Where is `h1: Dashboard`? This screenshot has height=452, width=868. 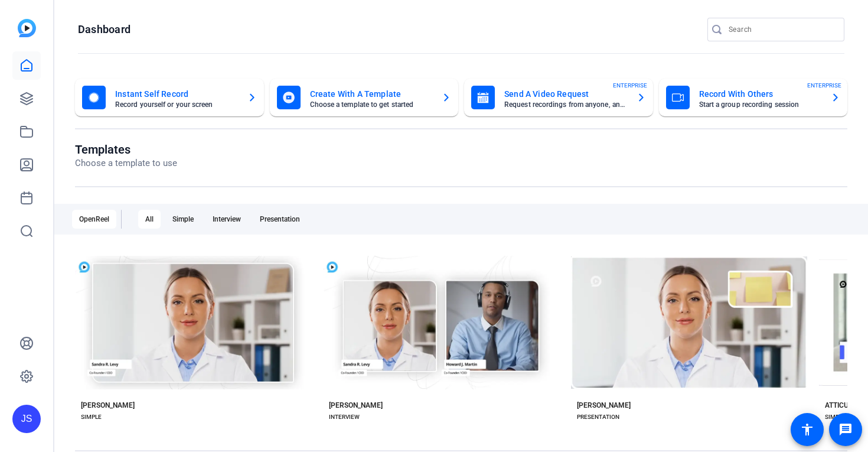
h1: Dashboard is located at coordinates (104, 30).